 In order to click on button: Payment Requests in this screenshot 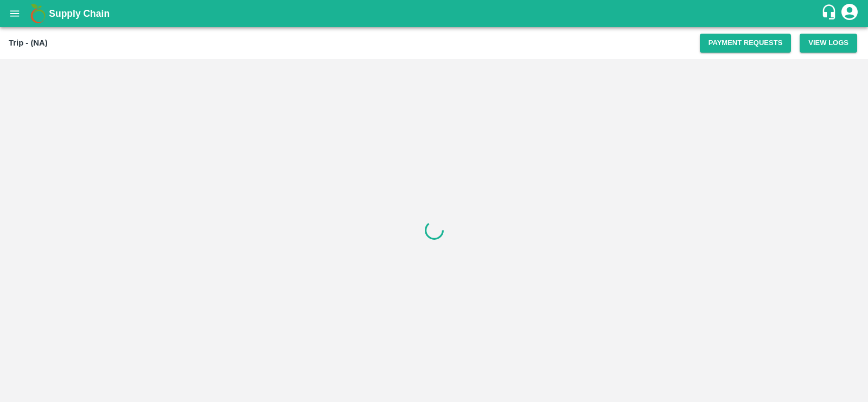, I will do `click(746, 43)`.